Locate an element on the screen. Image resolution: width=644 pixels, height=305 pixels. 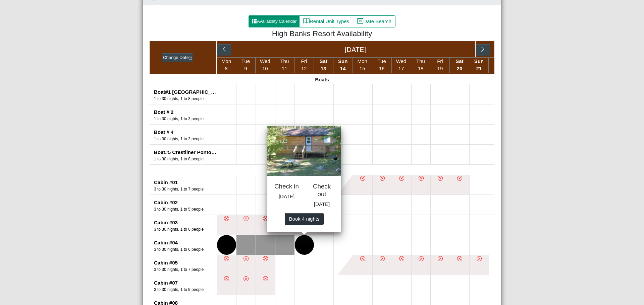
span: 15 is located at coordinates (362, 68).